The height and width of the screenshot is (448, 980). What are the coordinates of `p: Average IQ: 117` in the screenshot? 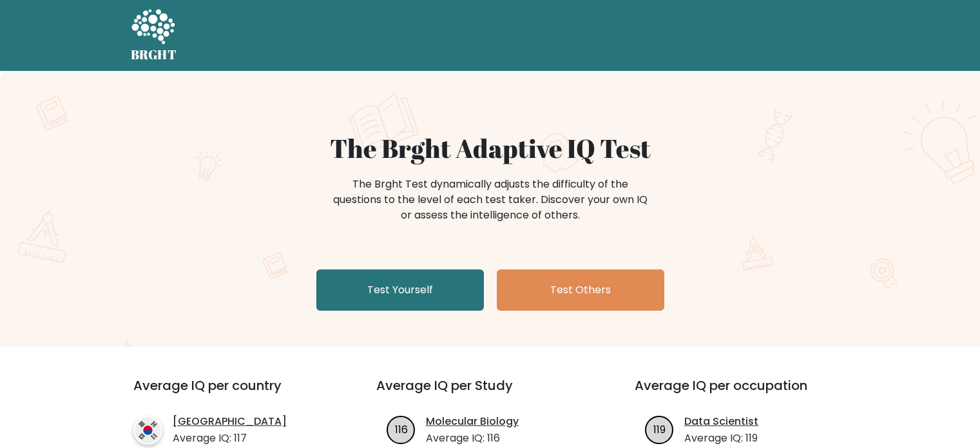 It's located at (230, 439).